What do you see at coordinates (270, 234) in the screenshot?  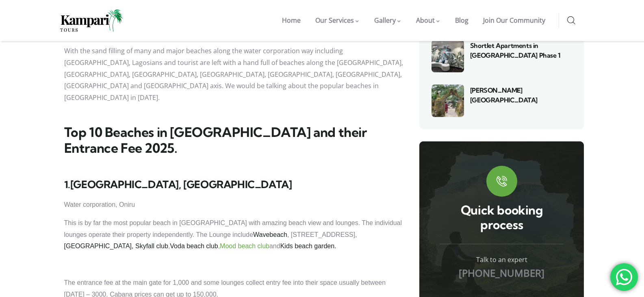 I see `a: Wavebeach` at bounding box center [270, 234].